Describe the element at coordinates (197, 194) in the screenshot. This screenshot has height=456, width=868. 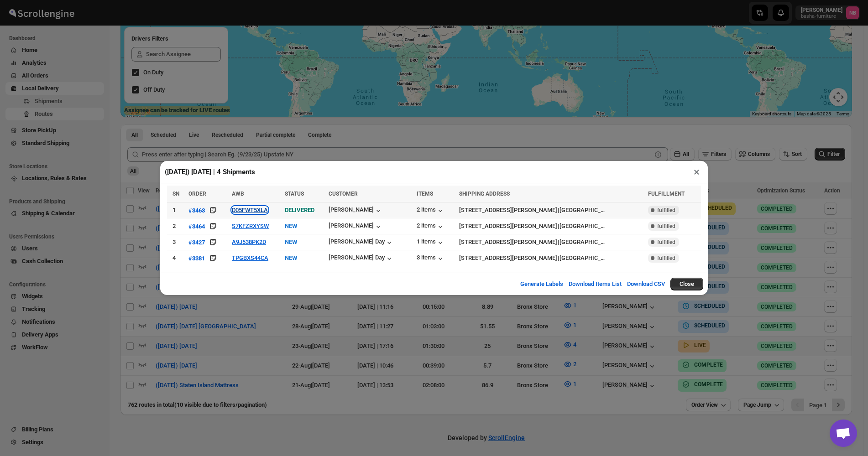
I see `span: ORDER` at that location.